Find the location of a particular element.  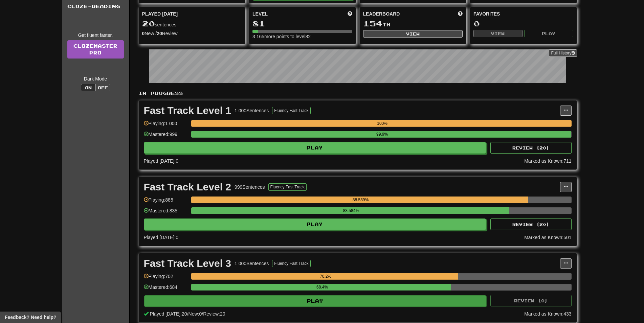

div: Playing: 885 is located at coordinates (166, 202).